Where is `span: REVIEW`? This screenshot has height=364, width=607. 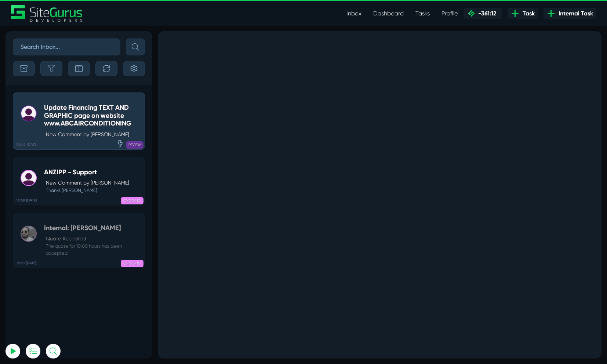
span: REVIEW is located at coordinates (135, 145).